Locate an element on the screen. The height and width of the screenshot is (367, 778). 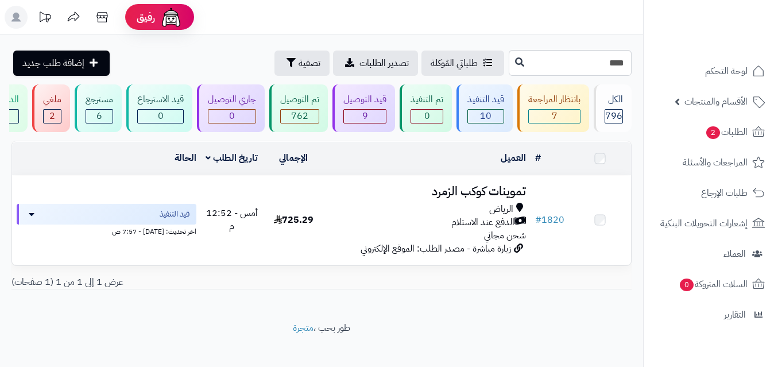
div: 2 is located at coordinates (52, 116).